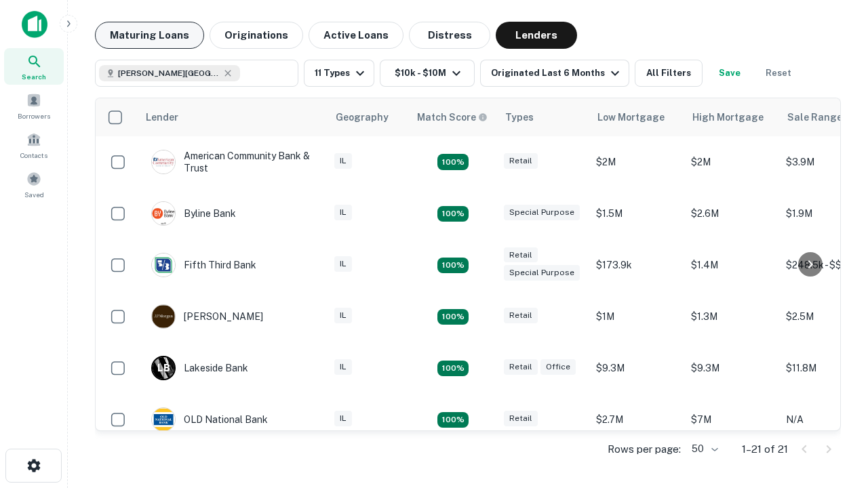 The height and width of the screenshot is (488, 868). Describe the element at coordinates (834, 369) in the screenshot. I see `div: Chat Widget` at that location.